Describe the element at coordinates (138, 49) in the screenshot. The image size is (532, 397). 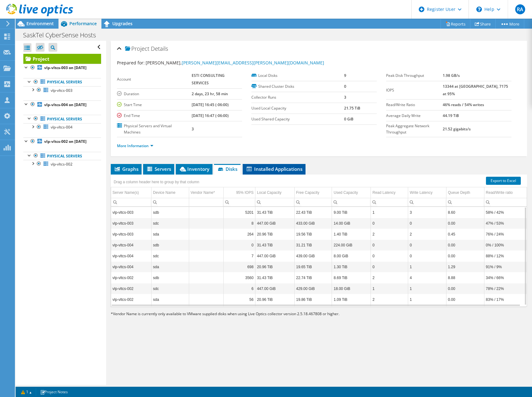
I see `span: Project` at that location.